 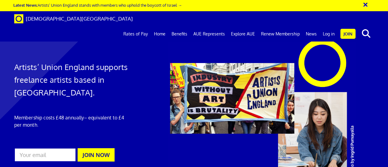 What do you see at coordinates (160, 34) in the screenshot?
I see `a: Home` at bounding box center [160, 34].